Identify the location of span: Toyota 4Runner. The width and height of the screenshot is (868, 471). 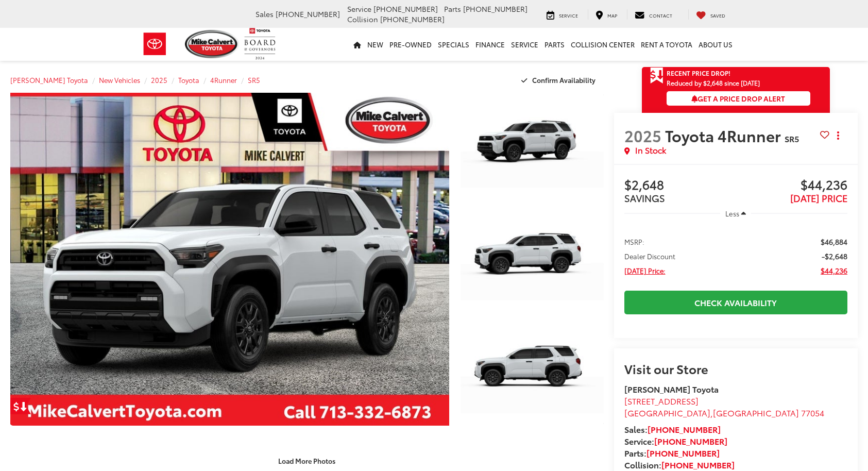
(725, 135).